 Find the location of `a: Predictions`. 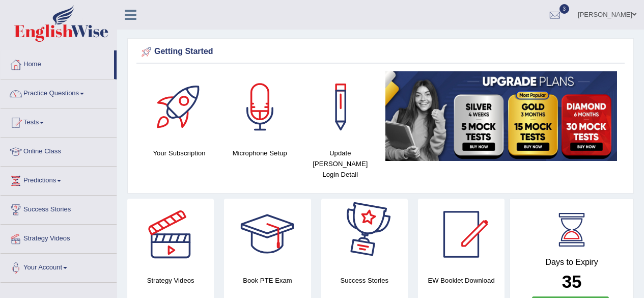

a: Predictions is located at coordinates (59, 180).